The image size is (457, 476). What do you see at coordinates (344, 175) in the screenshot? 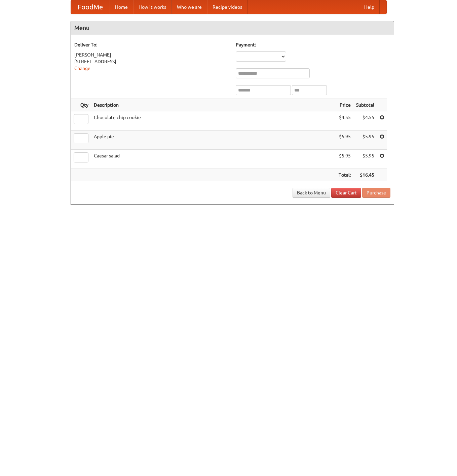
I see `th: Total:` at bounding box center [344, 175].